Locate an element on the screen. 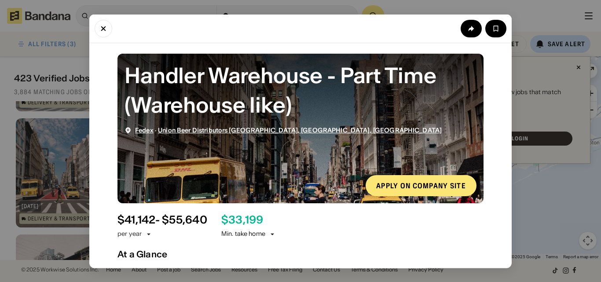 The width and height of the screenshot is (601, 282). div: $ 41,142 - $55,640 is located at coordinates (162, 219).